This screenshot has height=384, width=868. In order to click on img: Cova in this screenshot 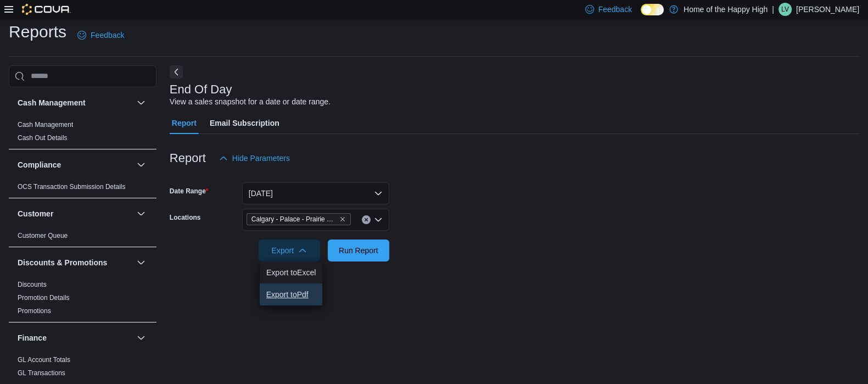, I will do `click(46, 9)`.